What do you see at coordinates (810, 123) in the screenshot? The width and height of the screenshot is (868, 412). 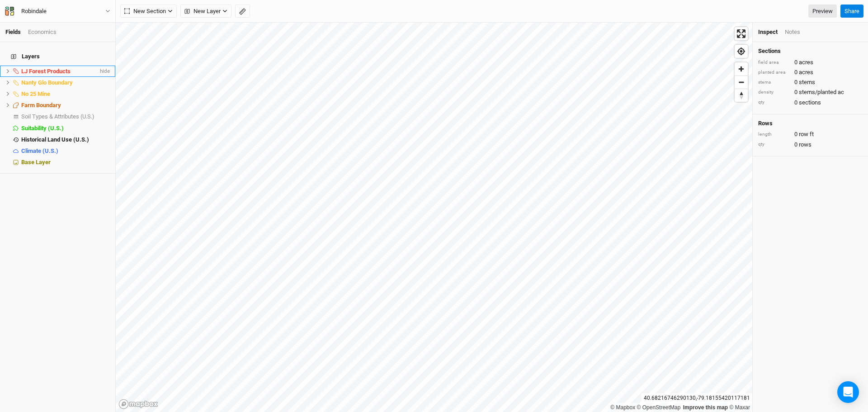 I see `h4: Rows` at bounding box center [810, 123].